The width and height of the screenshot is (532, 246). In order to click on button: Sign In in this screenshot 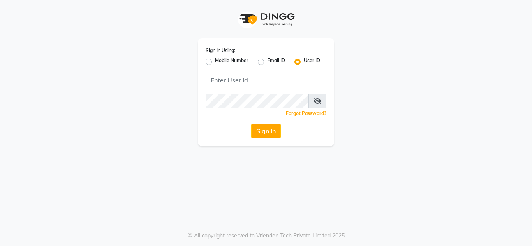, I will do `click(266, 131)`.